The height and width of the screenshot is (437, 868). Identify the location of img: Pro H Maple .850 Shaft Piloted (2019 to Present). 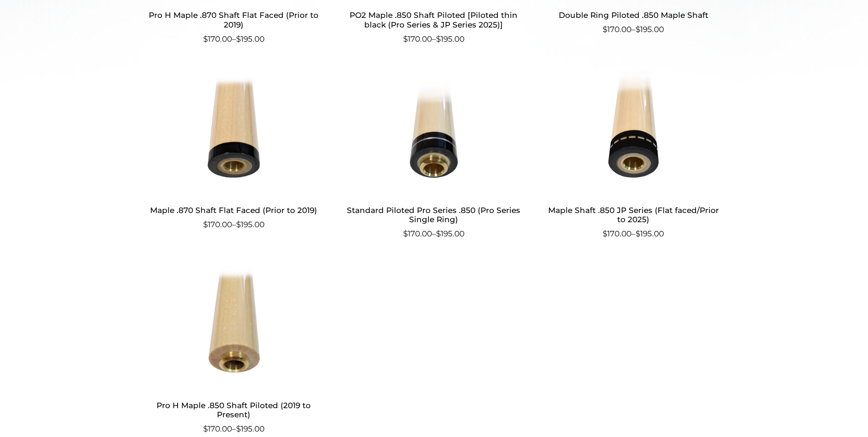
(234, 328).